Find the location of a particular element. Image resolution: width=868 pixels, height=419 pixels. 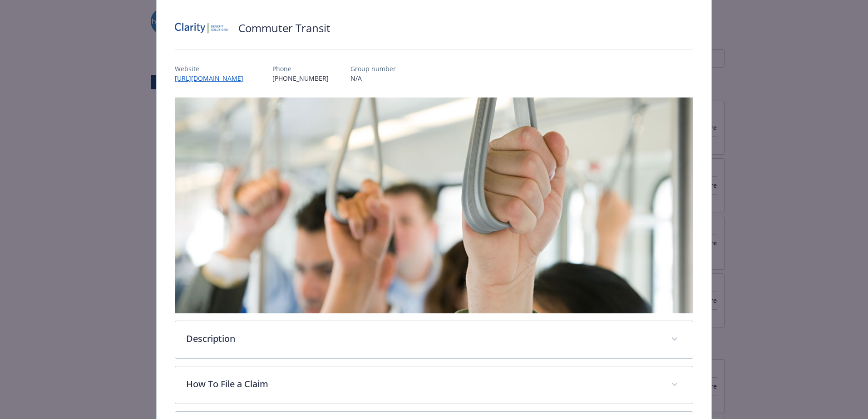

p: Group number is located at coordinates (373, 69).